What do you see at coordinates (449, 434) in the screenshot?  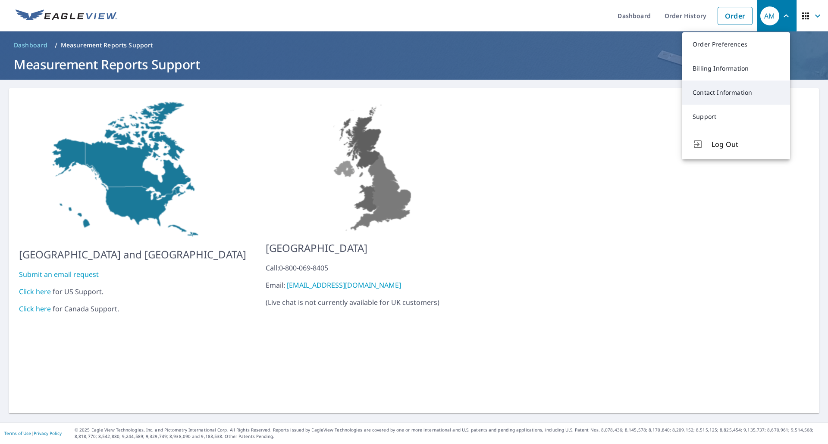 I see `p: © 2025 Eagle View Technologies, Inc. and Pictometry International Corp. All Rights Reserved. Repo...` at bounding box center [449, 434].